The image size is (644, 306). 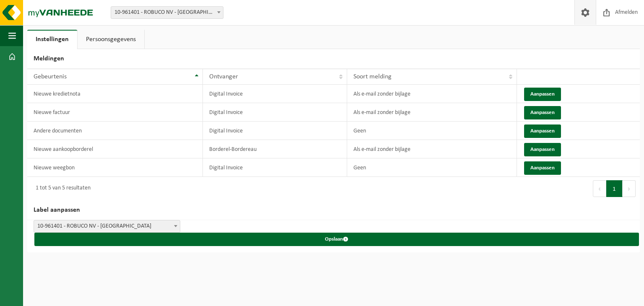 I want to click on h2: Label aanpassen, so click(x=333, y=210).